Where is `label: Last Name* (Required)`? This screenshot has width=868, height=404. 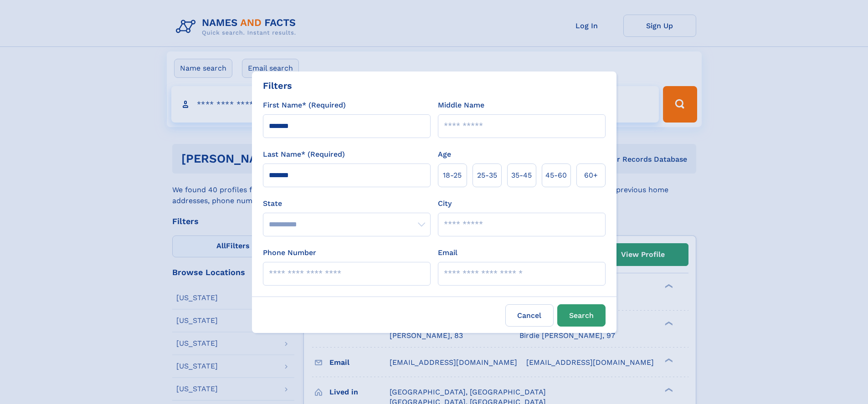
label: Last Name* (Required) is located at coordinates (304, 155).